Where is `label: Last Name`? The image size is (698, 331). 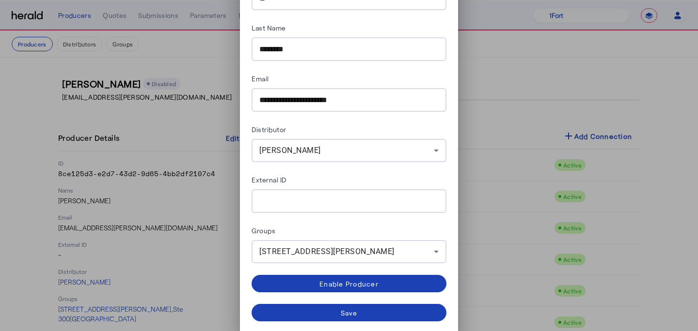 label: Last Name is located at coordinates (268, 28).